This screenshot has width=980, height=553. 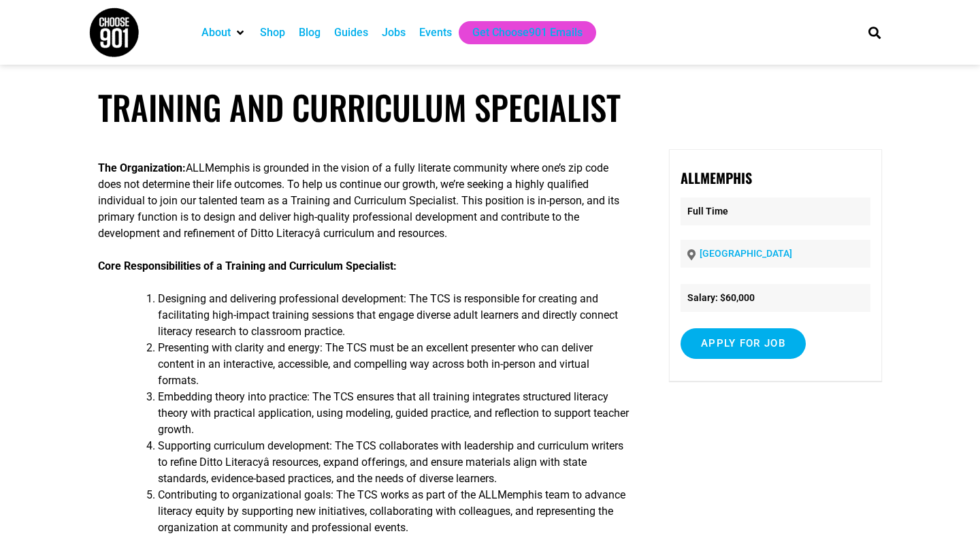 What do you see at coordinates (352, 33) in the screenshot?
I see `a: Guides` at bounding box center [352, 33].